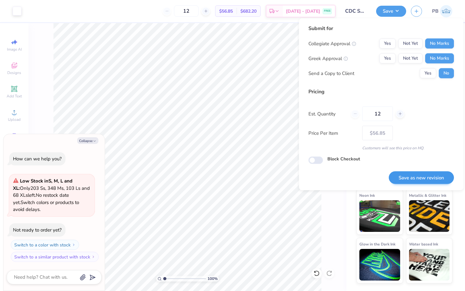 The height and width of the screenshot is (291, 465). Describe the element at coordinates (344, 159) in the screenshot. I see `label: Block Checkout` at that location.